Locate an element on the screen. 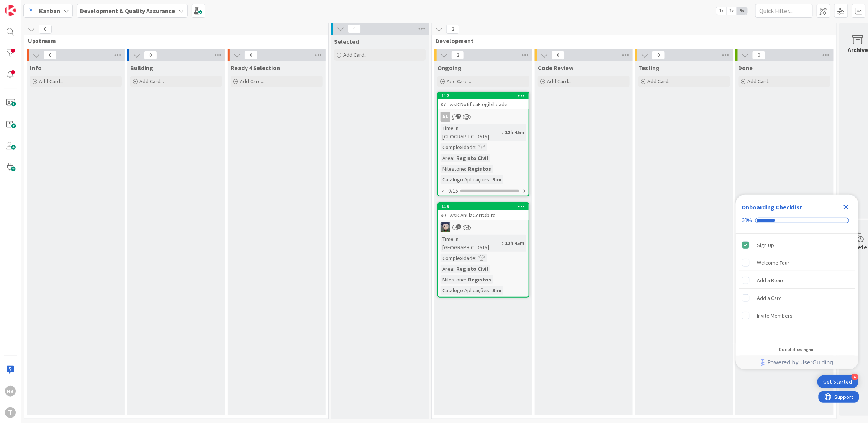 This screenshot has height=423, width=868. div: Open Get Started checklist, remaining modules: 4 is located at coordinates (838, 382).